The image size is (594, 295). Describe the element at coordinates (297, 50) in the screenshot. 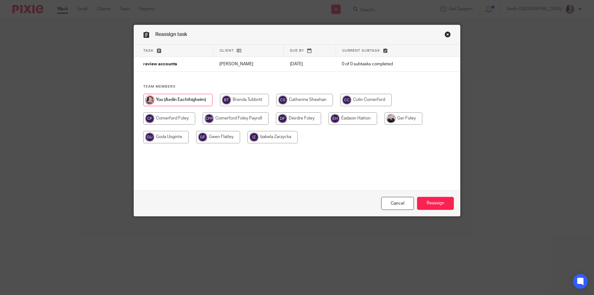

I see `span: Due by` at that location.